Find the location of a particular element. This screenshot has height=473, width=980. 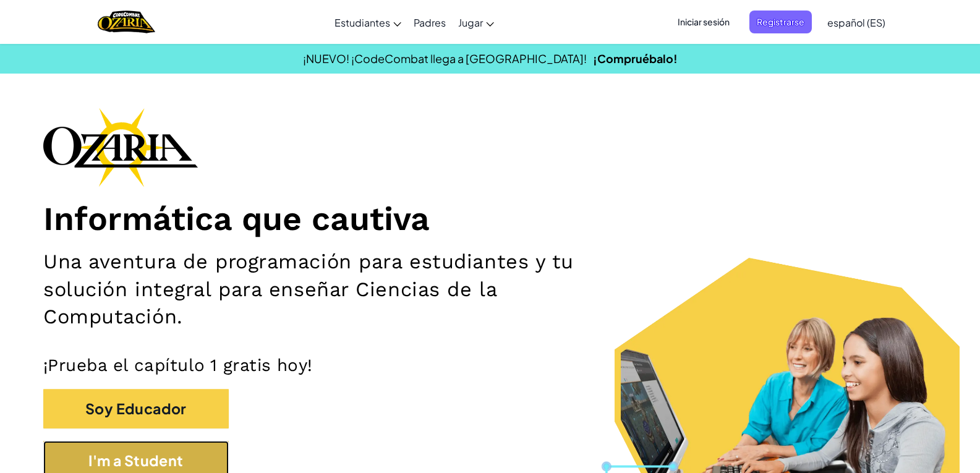

button: Iniciar sesión is located at coordinates (704, 22).